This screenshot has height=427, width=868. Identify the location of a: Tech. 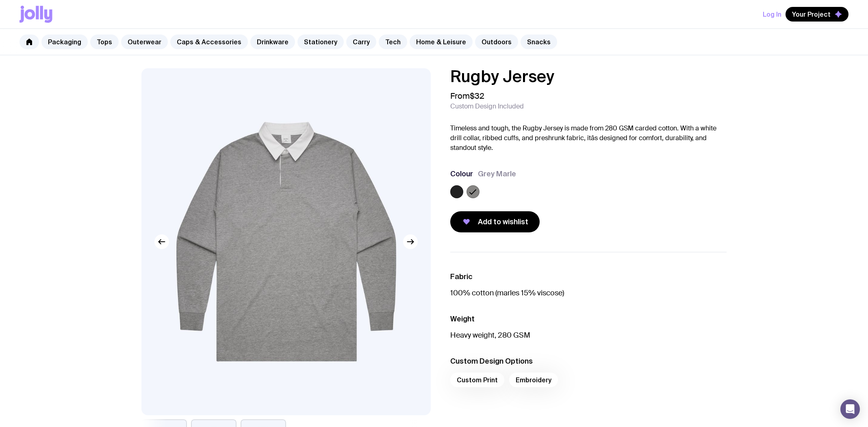
(393, 42).